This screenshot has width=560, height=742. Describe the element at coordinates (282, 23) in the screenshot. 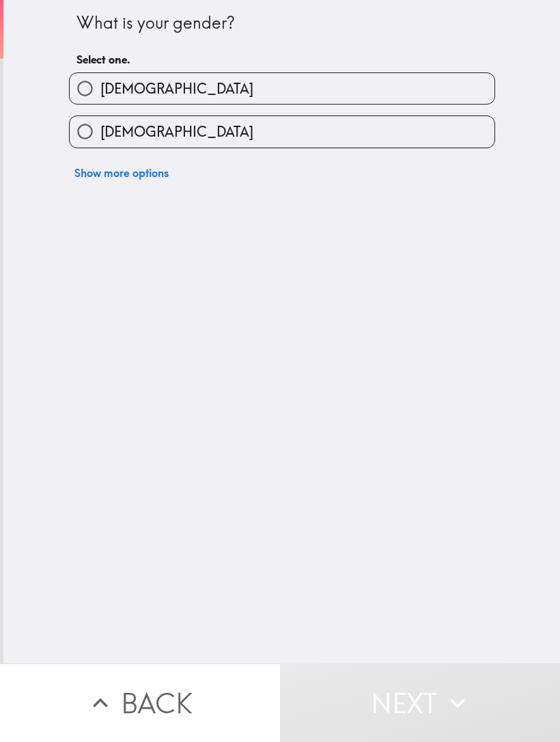

I see `div: What is your gender?` at that location.